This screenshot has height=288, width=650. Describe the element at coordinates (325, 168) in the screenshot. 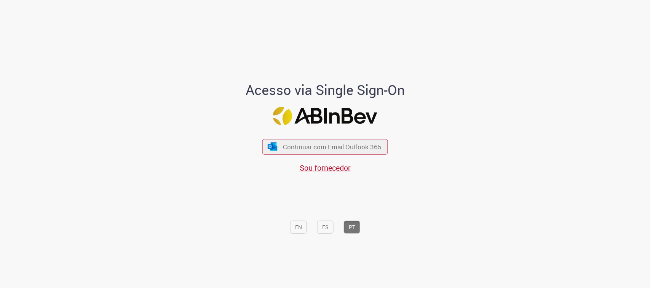

I see `span: Sou fornecedor` at that location.